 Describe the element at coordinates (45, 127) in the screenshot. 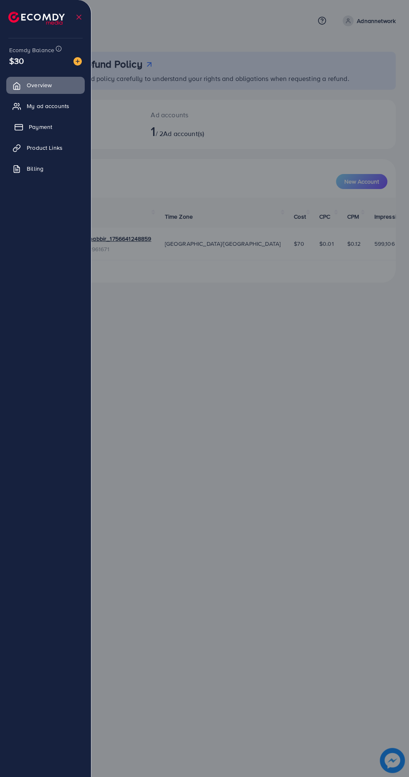

I see `a: Payment` at that location.